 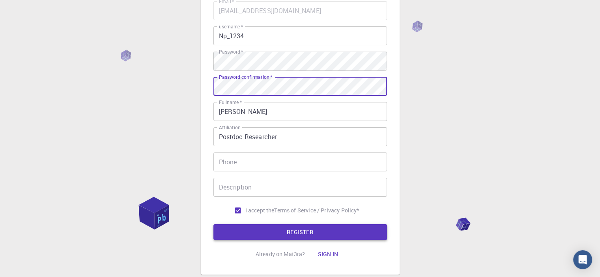 I want to click on label: username, so click(x=231, y=26).